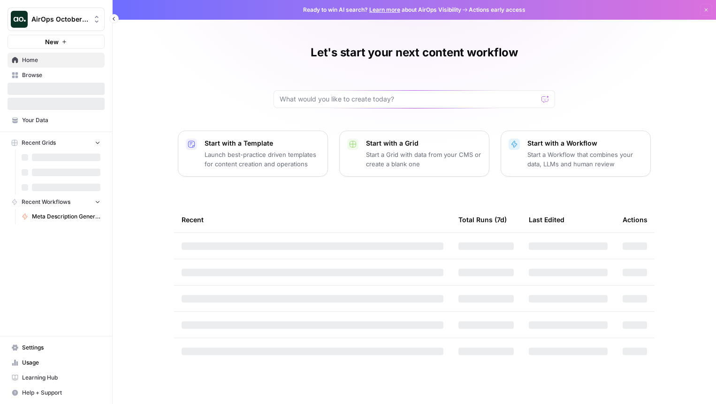 This screenshot has width=716, height=404. Describe the element at coordinates (19, 19) in the screenshot. I see `img: AirOps October Cohort Logo` at that location.